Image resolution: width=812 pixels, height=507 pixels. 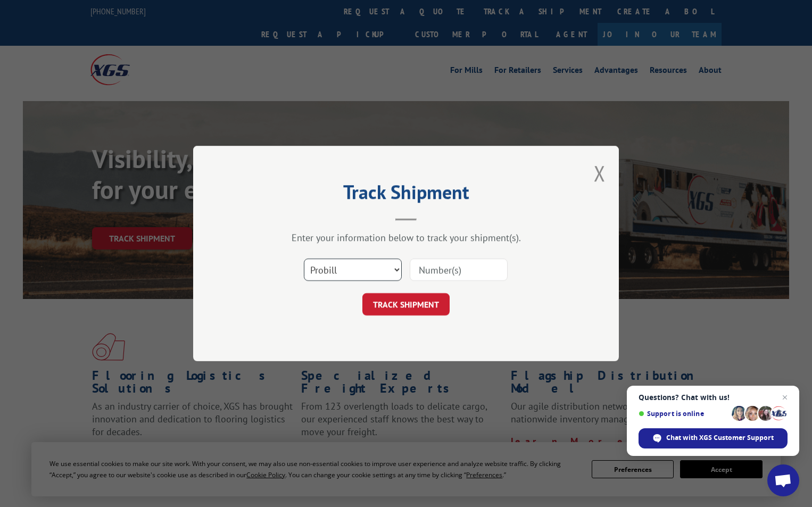 I want to click on button: TRACK SHIPMENT, so click(x=406, y=304).